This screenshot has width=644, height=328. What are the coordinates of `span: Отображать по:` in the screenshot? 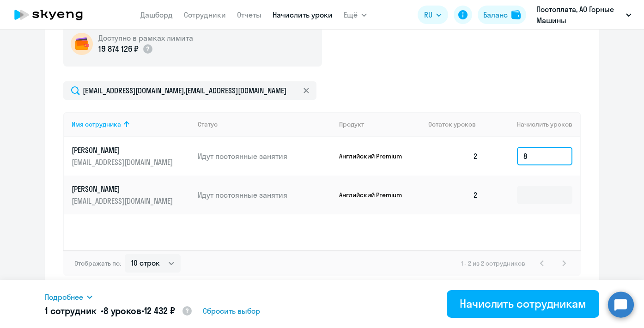 It's located at (97, 263).